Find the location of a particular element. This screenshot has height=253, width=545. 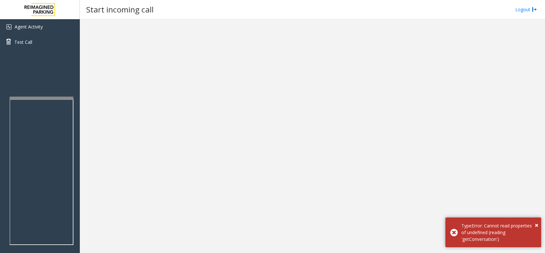

img: logout is located at coordinates (535, 9).